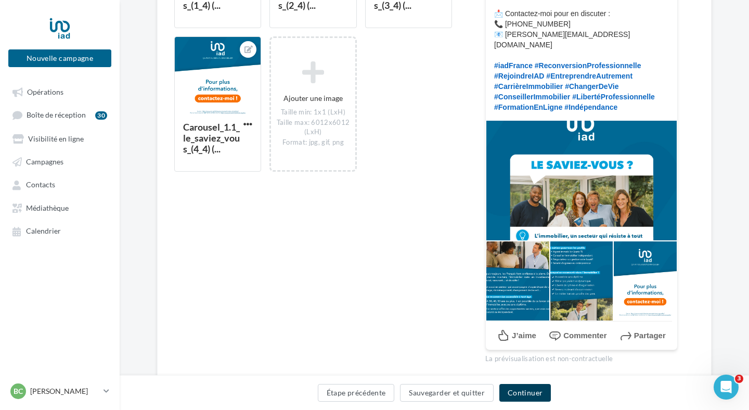 Image resolution: width=749 pixels, height=410 pixels. What do you see at coordinates (581, 357) in the screenshot?
I see `div: La prévisualisation est non-contractuelle` at bounding box center [581, 357].